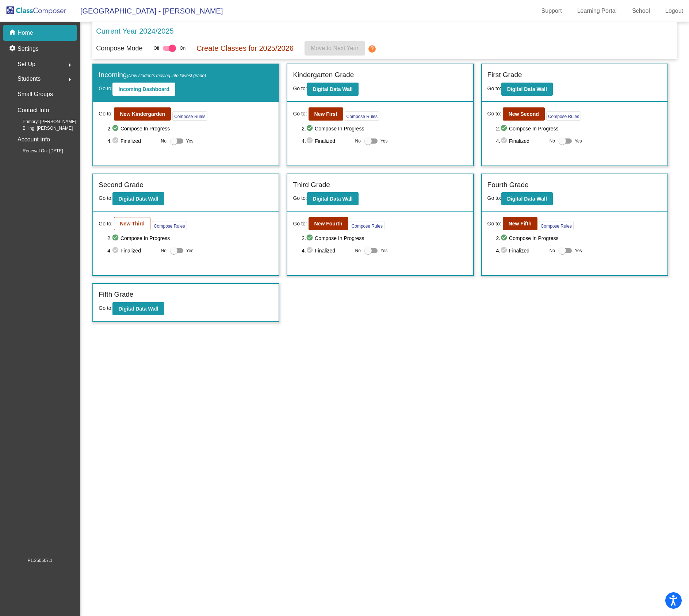  Describe the element at coordinates (116, 294) in the screenshot. I see `label: Fifth Grade` at that location.